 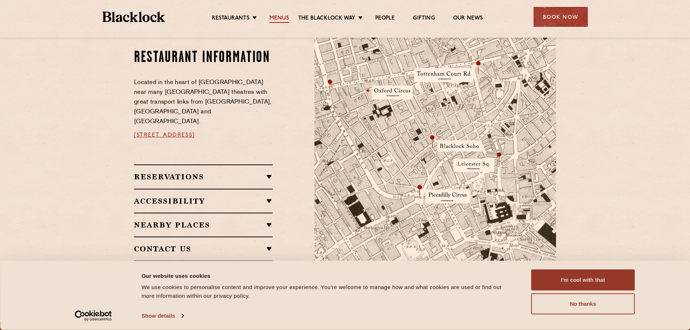 What do you see at coordinates (203, 177) in the screenshot?
I see `h2: Reservations` at bounding box center [203, 177].